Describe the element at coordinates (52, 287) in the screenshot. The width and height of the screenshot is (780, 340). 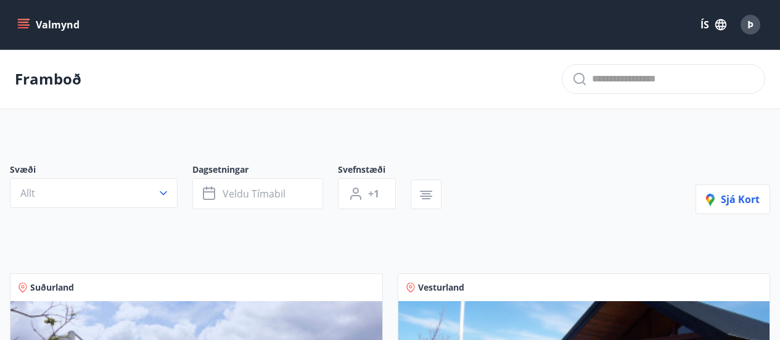
I see `span: Suðurland` at that location.